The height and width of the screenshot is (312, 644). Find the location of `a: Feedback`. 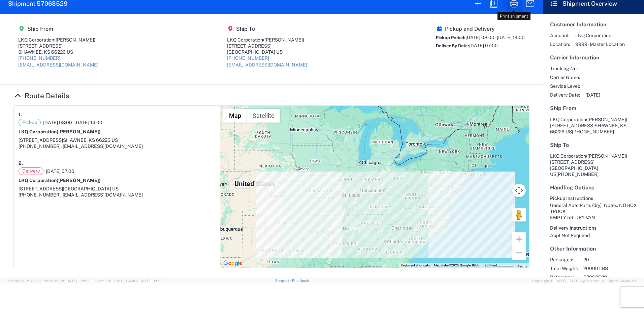

a: Feedback is located at coordinates (301, 280).